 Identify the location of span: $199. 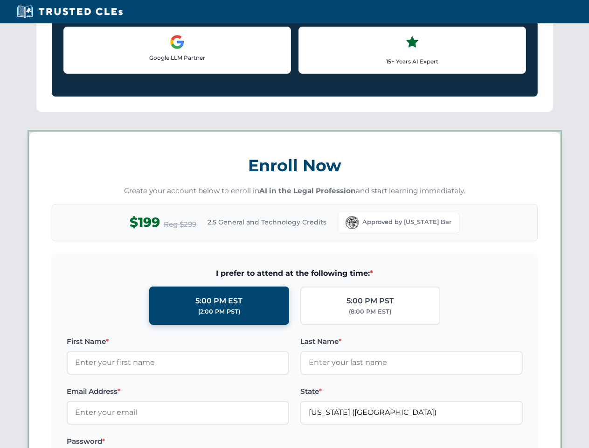
(145, 222).